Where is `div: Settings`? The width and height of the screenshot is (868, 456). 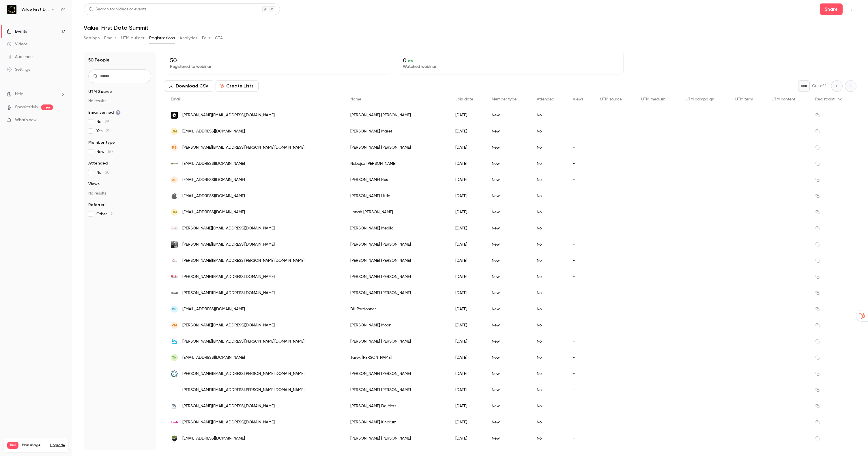 div: Settings is located at coordinates (18, 70).